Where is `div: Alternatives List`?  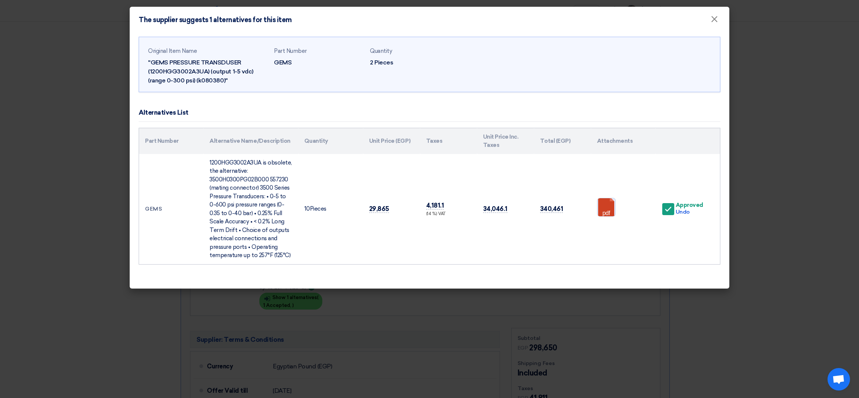
div: Alternatives List is located at coordinates (163, 113).